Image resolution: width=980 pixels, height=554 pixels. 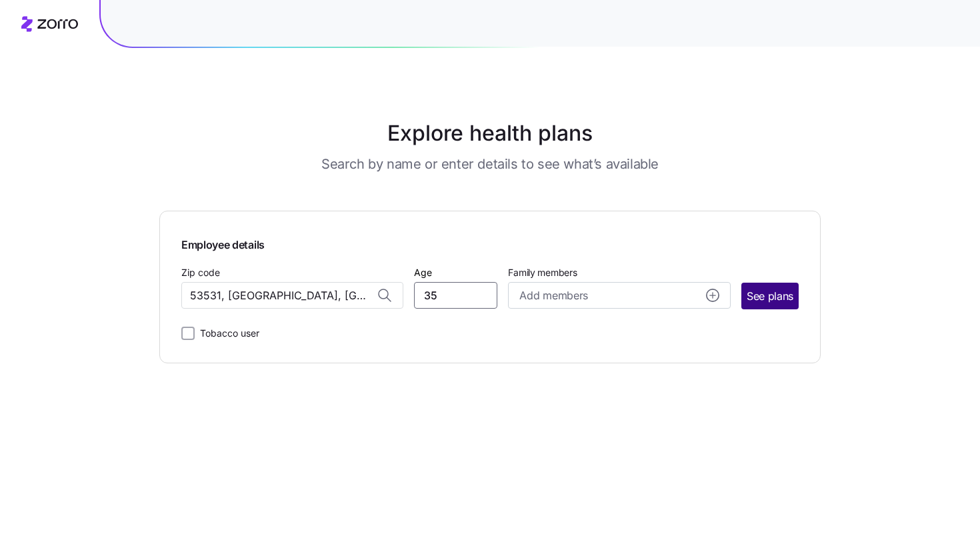 What do you see at coordinates (554, 295) in the screenshot?
I see `span: Add members` at bounding box center [554, 295].